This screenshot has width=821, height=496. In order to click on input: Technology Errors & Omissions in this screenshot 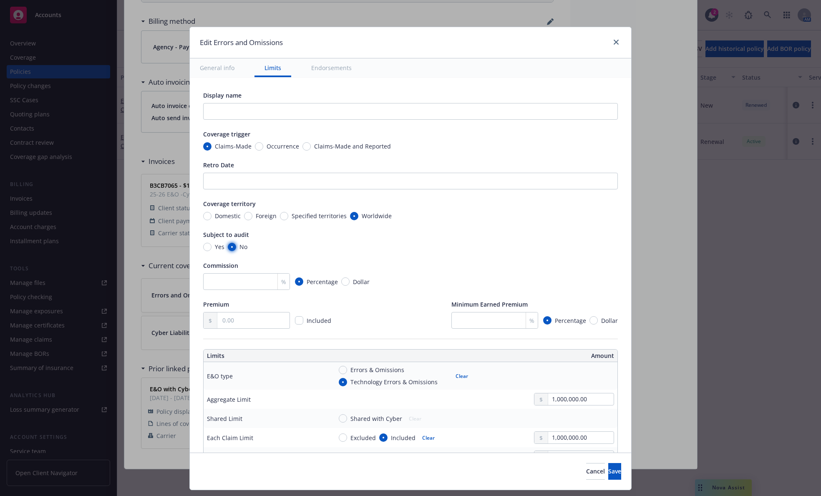, I will do `click(343, 382)`.